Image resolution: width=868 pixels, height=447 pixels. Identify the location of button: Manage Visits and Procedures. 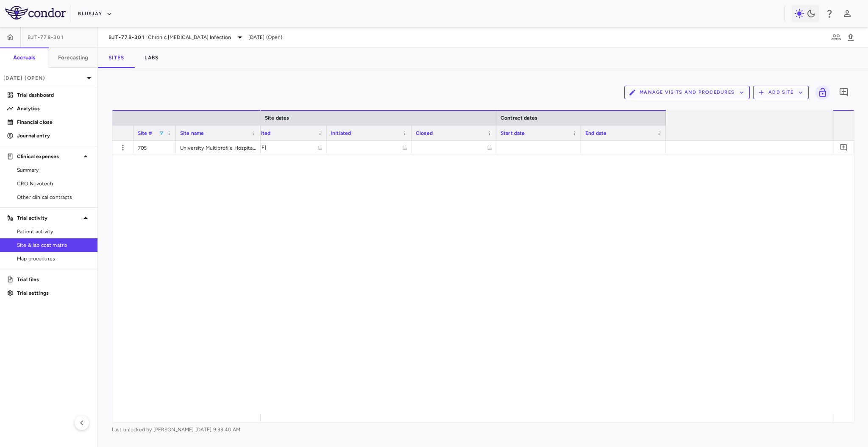
(687, 92).